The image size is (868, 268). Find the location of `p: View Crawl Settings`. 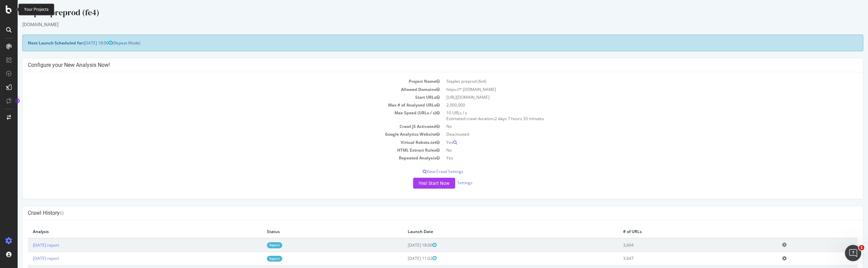

p: View Crawl Settings is located at coordinates (425, 172).